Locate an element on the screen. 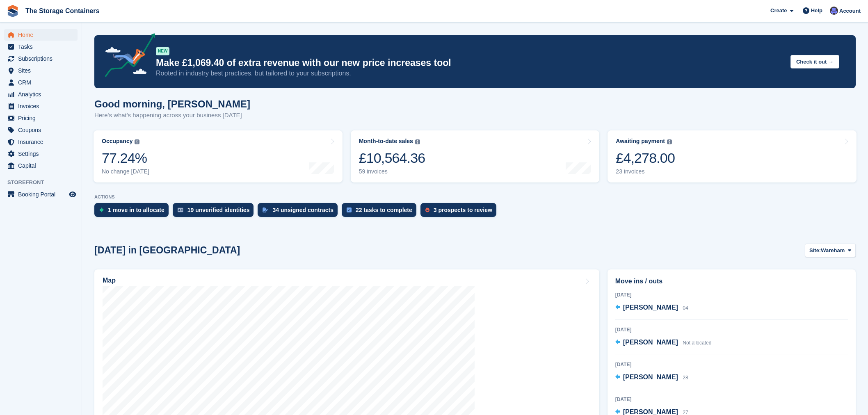  span: 28 is located at coordinates (685, 378).